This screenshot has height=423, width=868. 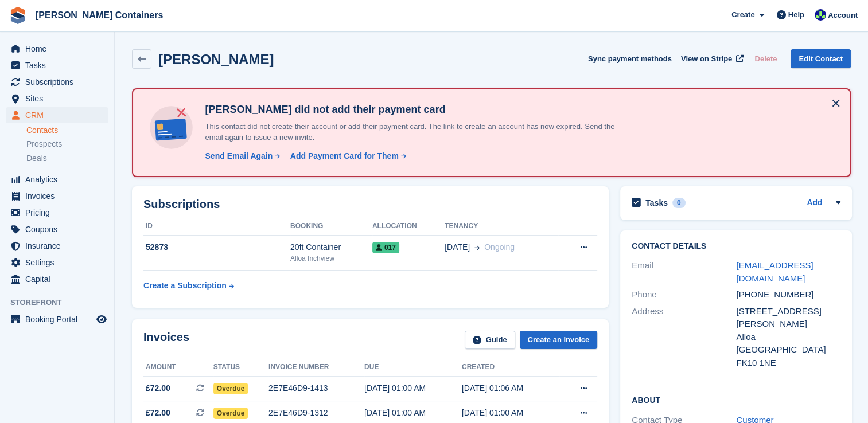 What do you see at coordinates (67, 158) in the screenshot?
I see `a: Deals` at bounding box center [67, 158].